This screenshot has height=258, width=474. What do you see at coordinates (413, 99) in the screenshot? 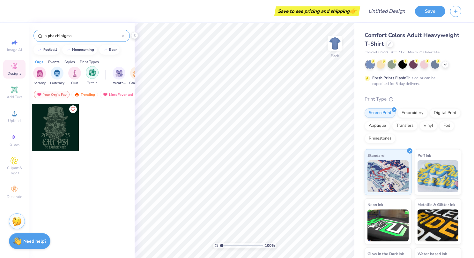
I see `div: Print Type` at bounding box center [413, 99].